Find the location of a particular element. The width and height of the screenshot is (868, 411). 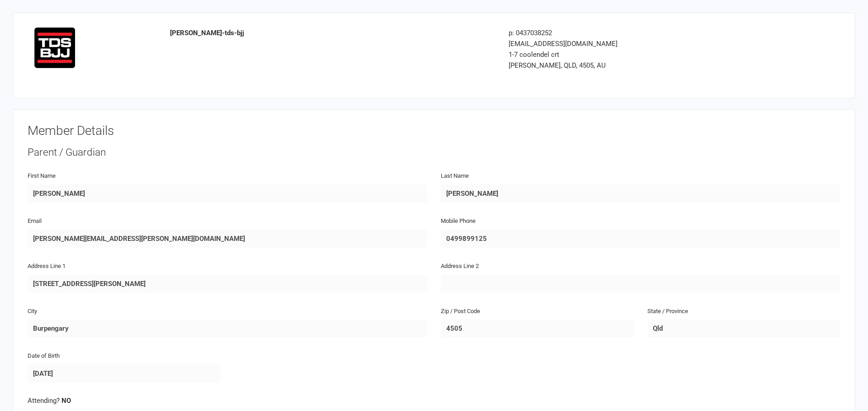

label: Address Line 2 is located at coordinates (459, 266).